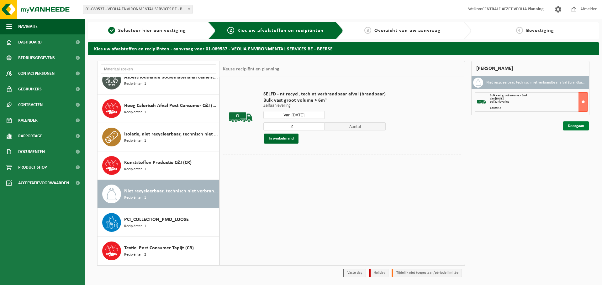 This screenshot has width=602, height=285. Describe the element at coordinates (28, 27) in the screenshot. I see `span: Navigatie` at that location.